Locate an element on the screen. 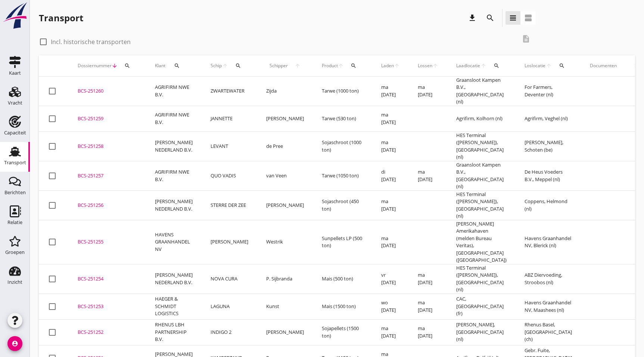  td: STERRE DER ZEE is located at coordinates (229, 205).